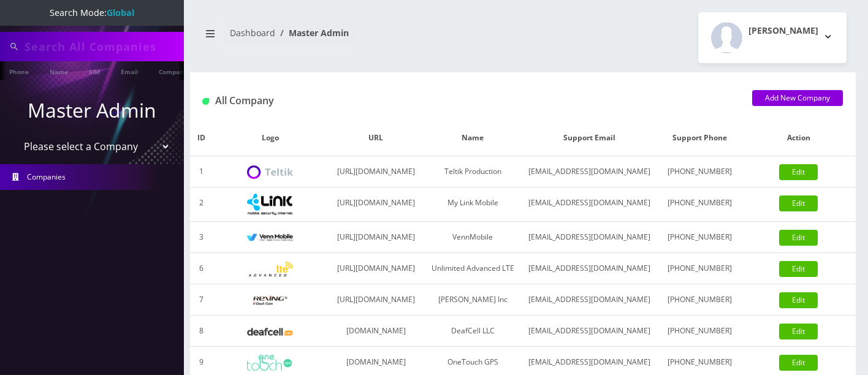  What do you see at coordinates (473, 237) in the screenshot?
I see `td: VennMobile` at bounding box center [473, 237].